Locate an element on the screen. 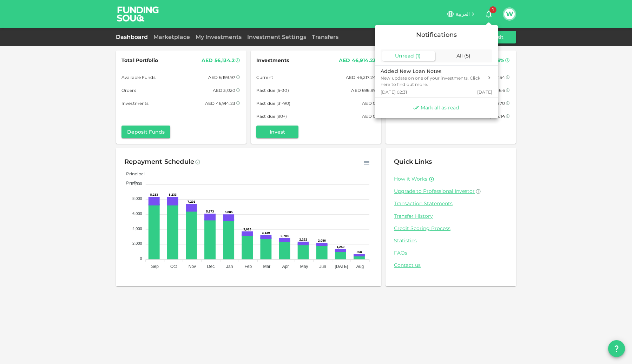 This screenshot has height=364, width=632. span: All is located at coordinates (460, 56).